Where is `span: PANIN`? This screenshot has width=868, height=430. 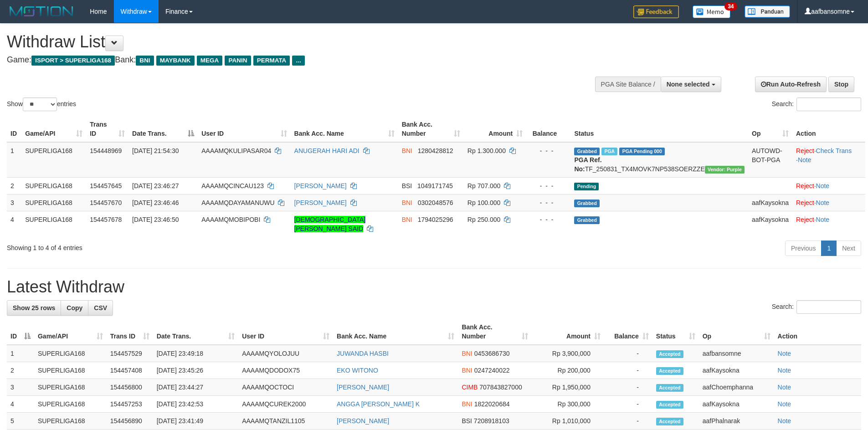
span: PANIN is located at coordinates (237, 60).